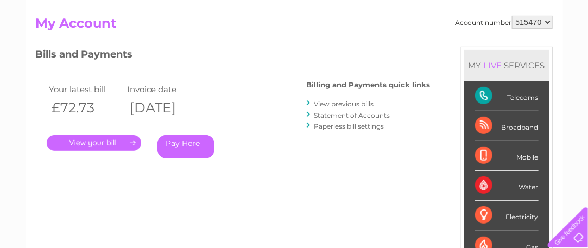 The width and height of the screenshot is (588, 248). What do you see at coordinates (529, 50) in the screenshot?
I see `a: Contact` at bounding box center [529, 50].